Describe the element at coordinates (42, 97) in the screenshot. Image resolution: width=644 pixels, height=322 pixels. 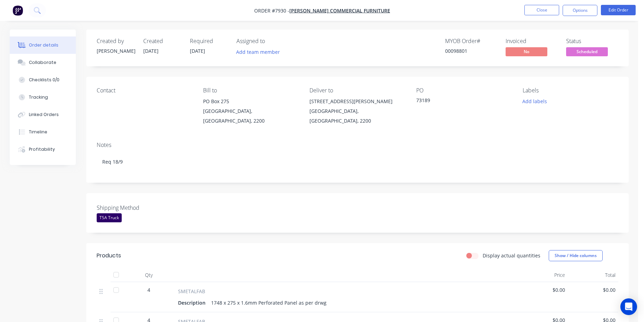
I see `button: Tracking` at that location.